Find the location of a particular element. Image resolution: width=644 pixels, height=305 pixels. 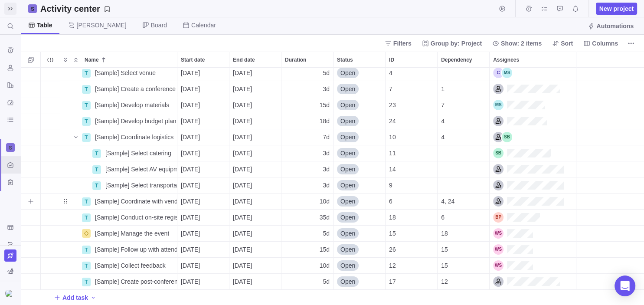

span: Start timer is located at coordinates (502, 9).